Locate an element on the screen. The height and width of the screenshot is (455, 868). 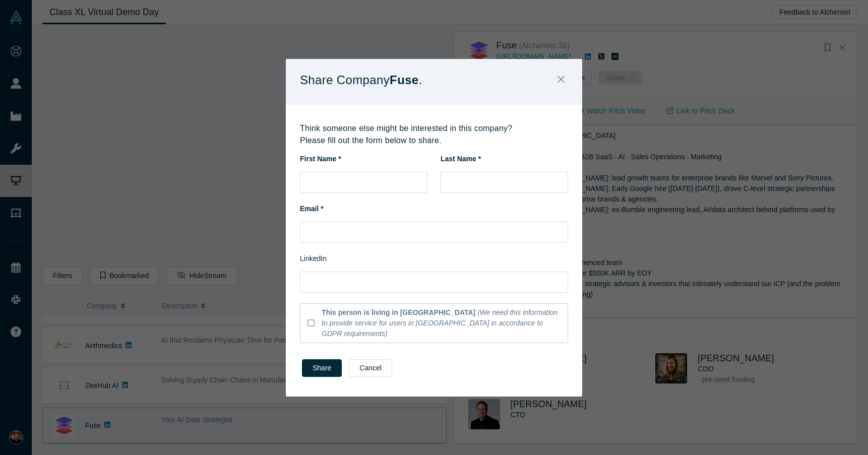
strong: Last Name * is located at coordinates (461, 159).